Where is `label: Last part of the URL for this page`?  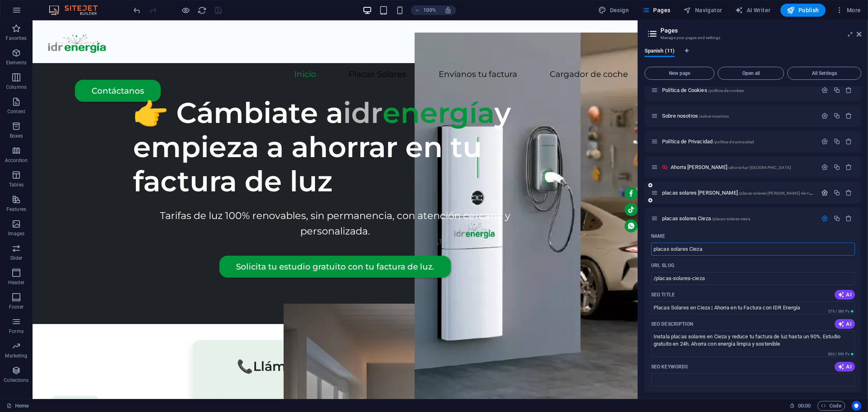
label: Last part of the URL for this page is located at coordinates (662, 265).